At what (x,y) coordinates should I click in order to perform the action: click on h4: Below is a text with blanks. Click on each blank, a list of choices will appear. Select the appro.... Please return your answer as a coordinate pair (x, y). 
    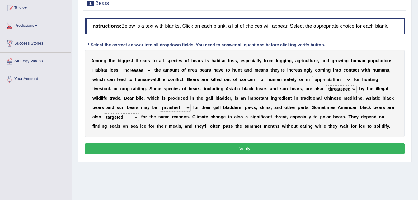
    Looking at the image, I should click on (244, 26).